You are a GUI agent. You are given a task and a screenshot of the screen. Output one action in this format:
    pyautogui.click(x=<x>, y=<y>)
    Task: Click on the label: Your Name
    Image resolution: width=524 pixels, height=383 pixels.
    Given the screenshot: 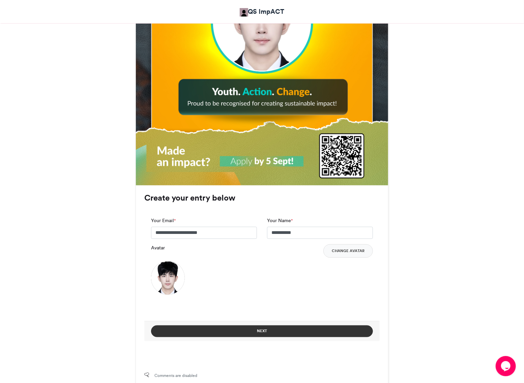 What is the action you would take?
    pyautogui.click(x=280, y=221)
    